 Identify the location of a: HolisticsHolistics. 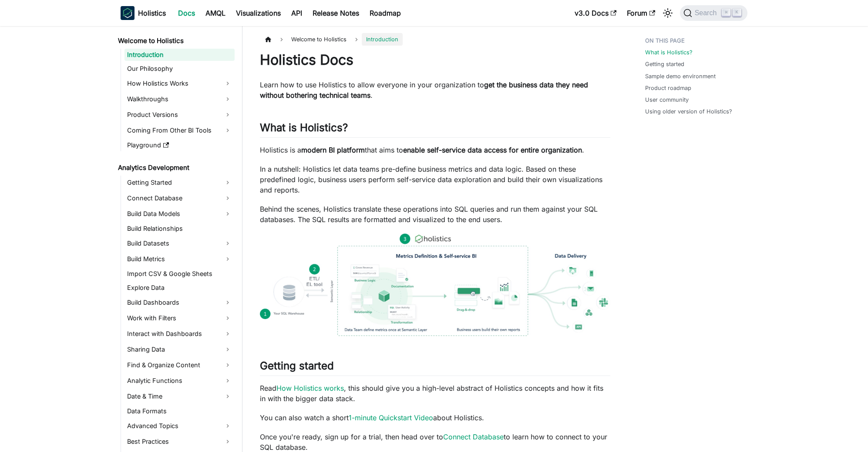
(143, 13).